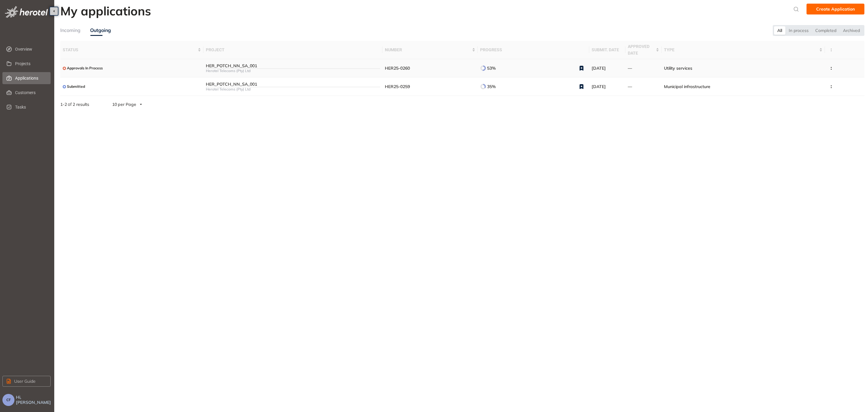  I want to click on div: In process, so click(798, 31).